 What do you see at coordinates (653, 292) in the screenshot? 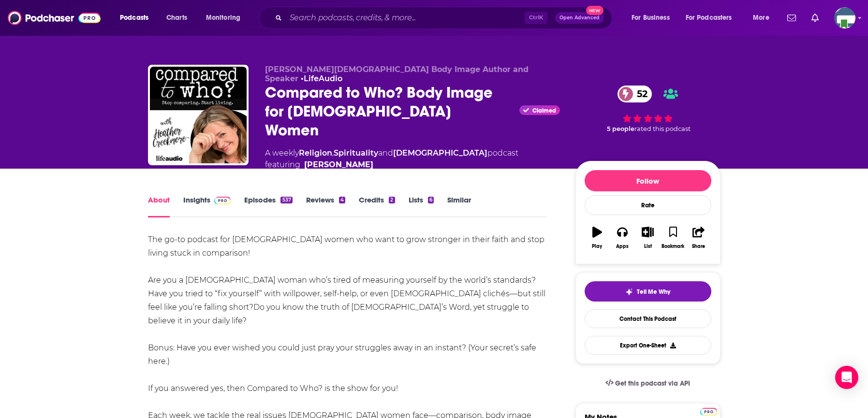
I see `span: Tell Me Why` at bounding box center [653, 292].